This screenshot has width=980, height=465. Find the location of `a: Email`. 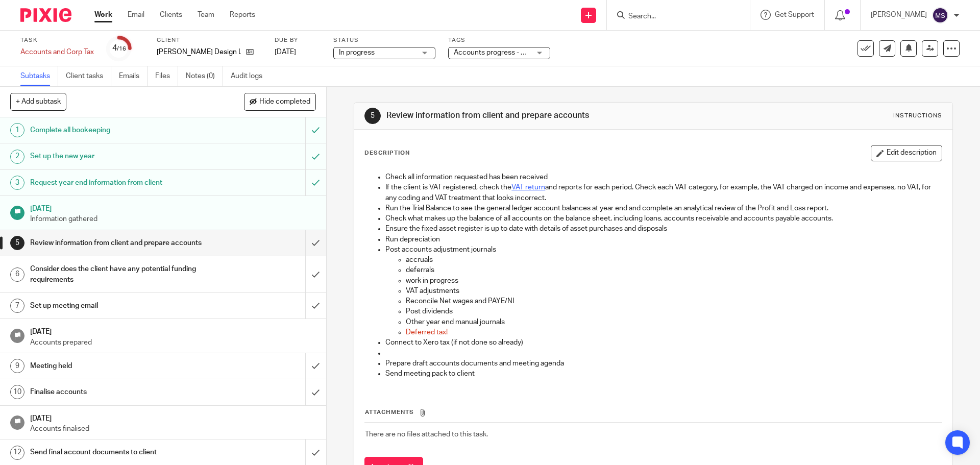

a: Email is located at coordinates (136, 15).